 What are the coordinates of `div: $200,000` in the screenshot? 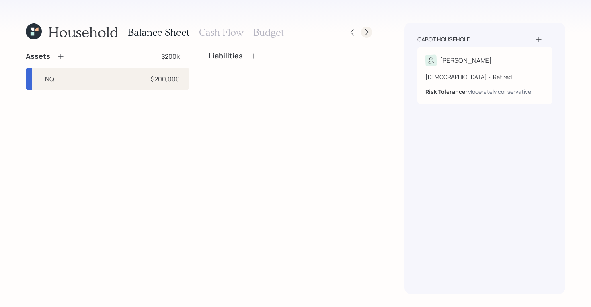 It's located at (165, 79).